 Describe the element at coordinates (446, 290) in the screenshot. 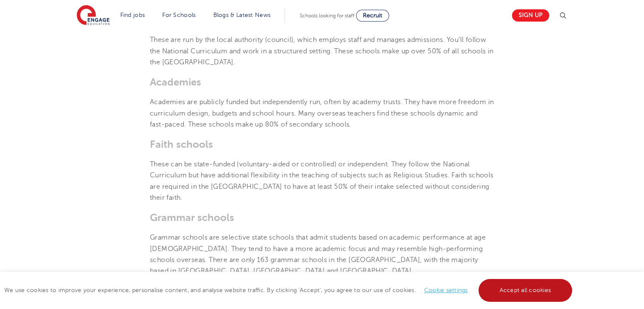

I see `a: Cookie settings` at that location.